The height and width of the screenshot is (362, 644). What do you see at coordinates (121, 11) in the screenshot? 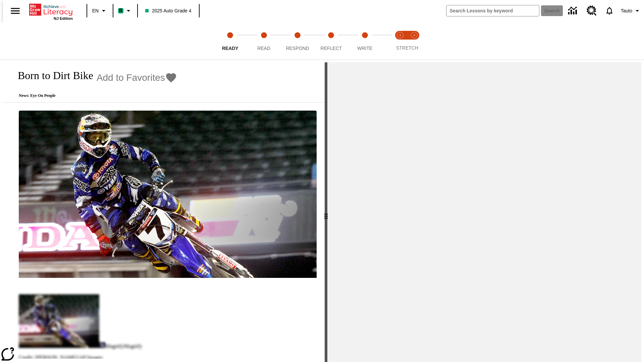
I see `span: B` at bounding box center [121, 11].